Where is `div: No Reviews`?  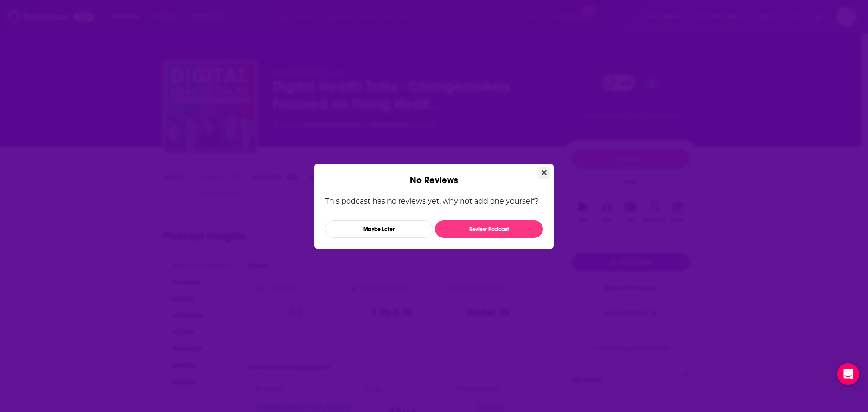 div: No Reviews is located at coordinates (434, 175).